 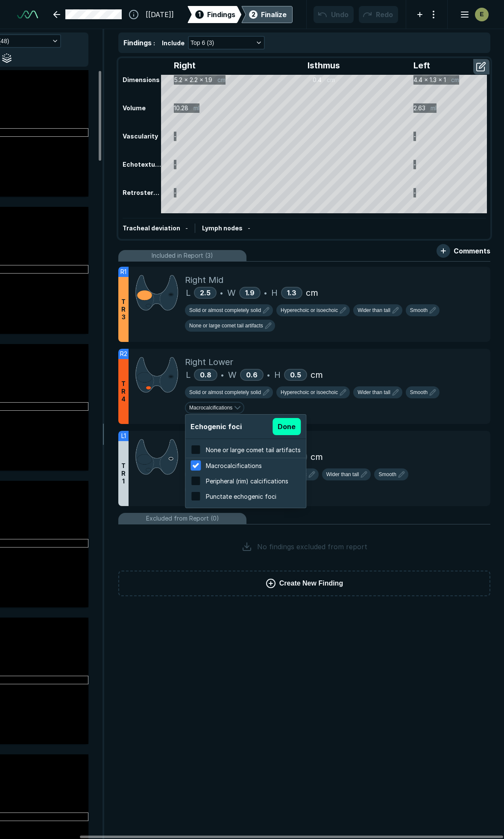 What do you see at coordinates (304, 304) in the screenshot?
I see `div: R1TR3Right MidL2.5•W1.9•H1.3cm` at bounding box center [304, 304].